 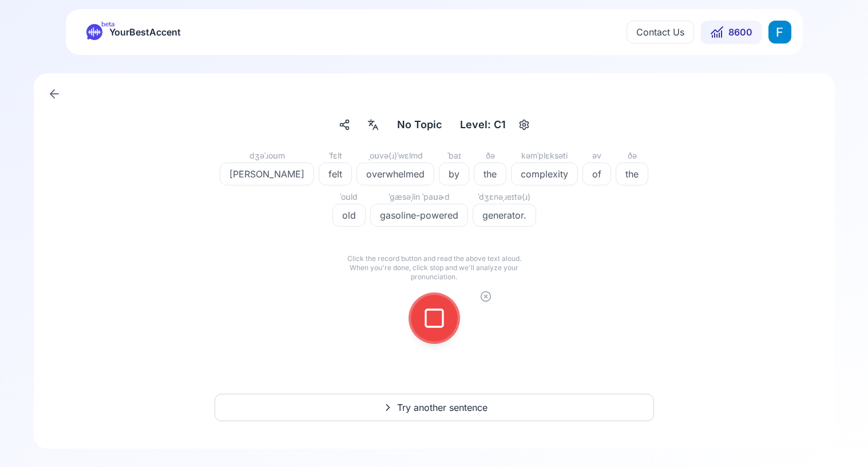 What do you see at coordinates (349, 216) in the screenshot?
I see `button: old` at bounding box center [349, 216].